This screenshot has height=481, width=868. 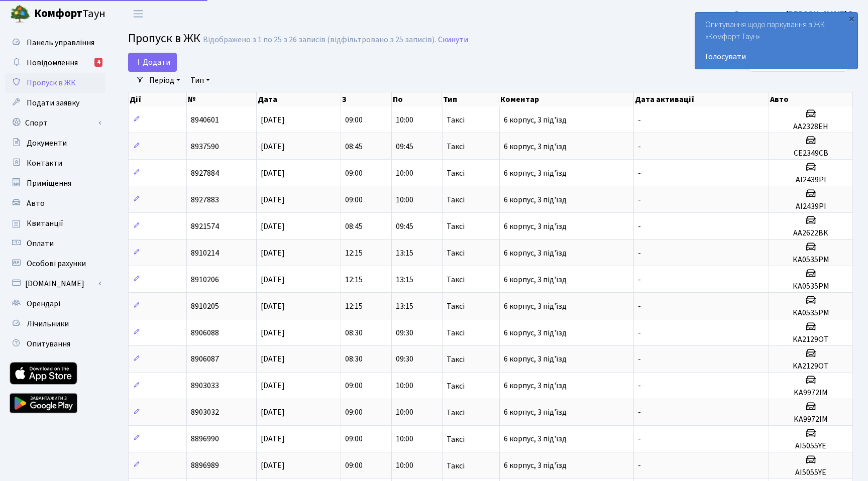 I want to click on div: 4, so click(x=98, y=62).